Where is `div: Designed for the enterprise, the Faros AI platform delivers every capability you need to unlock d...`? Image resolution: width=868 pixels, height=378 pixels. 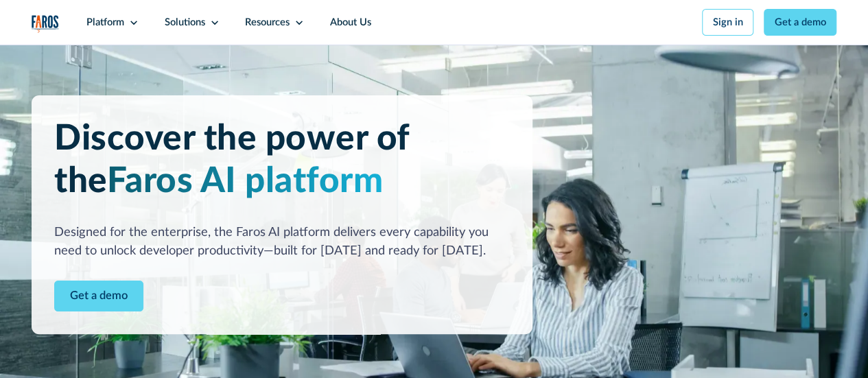
div: Designed for the enterprise, the Faros AI platform delivers every capability you need to unlock d... is located at coordinates (282, 242).